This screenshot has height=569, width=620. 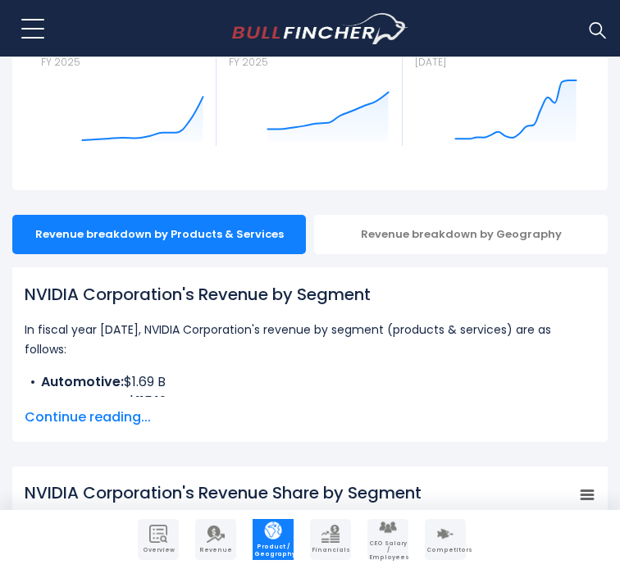 I want to click on a: Company Product/Geography, so click(x=273, y=540).